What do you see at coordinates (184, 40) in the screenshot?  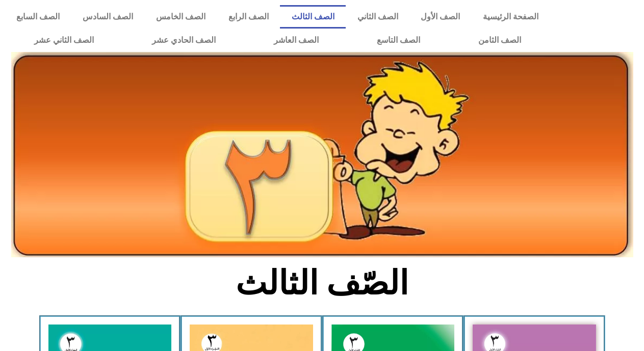 I see `a: الصف الحادي عشر` at bounding box center [184, 40].